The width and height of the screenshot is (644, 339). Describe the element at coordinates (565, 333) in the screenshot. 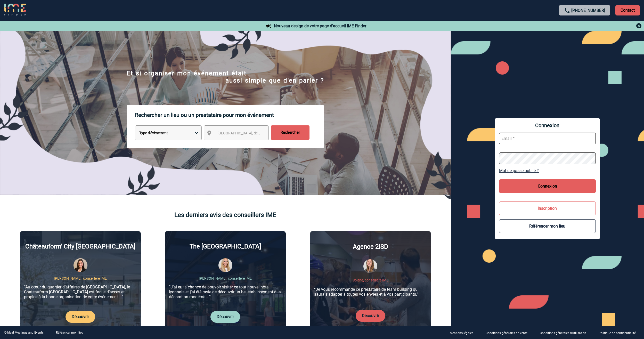

I see `a: Conditions générales d'utilisation` at that location.